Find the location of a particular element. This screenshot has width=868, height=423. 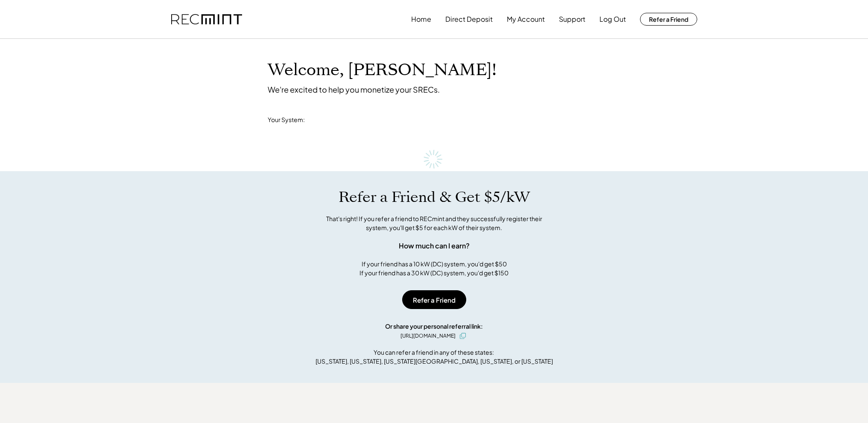

h1: Refer a Friend & Get $5/kW is located at coordinates (434, 197).